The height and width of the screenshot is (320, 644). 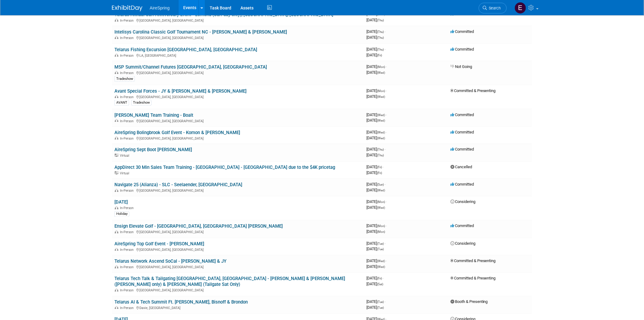 What do you see at coordinates (122, 214) in the screenshot?
I see `div: Holiday` at bounding box center [122, 214].